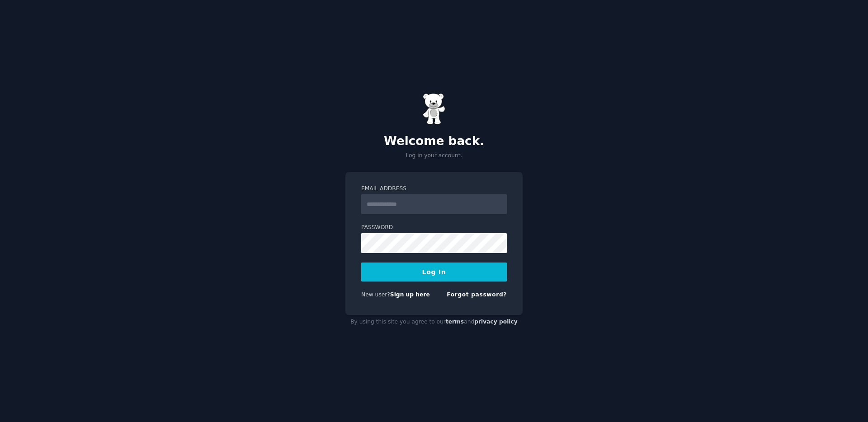 Image resolution: width=868 pixels, height=422 pixels. I want to click on label: Email Address, so click(434, 189).